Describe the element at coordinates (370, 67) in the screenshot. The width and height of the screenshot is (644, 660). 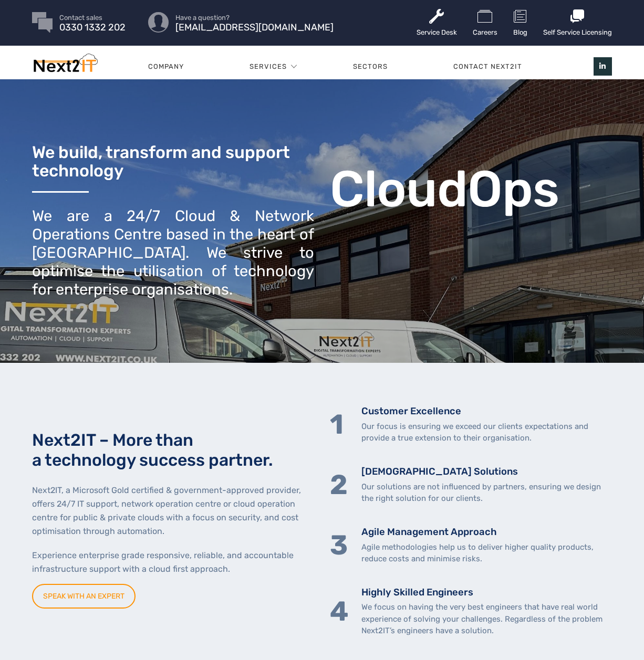
I see `a: Sectors` at that location.